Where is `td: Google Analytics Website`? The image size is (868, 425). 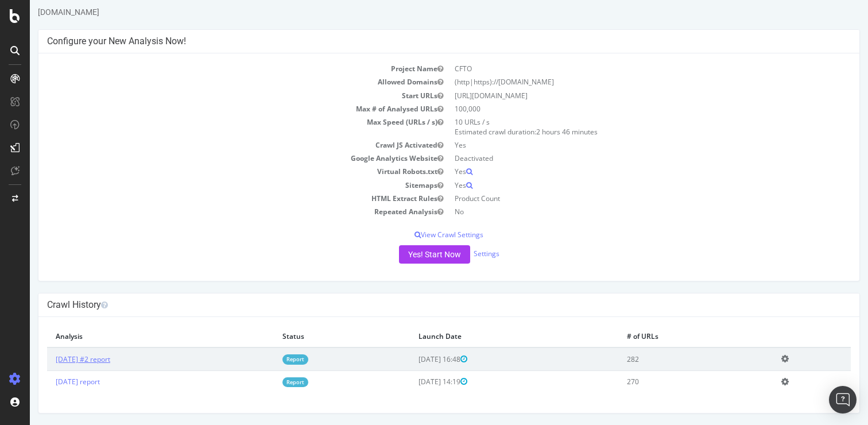
td: Google Analytics Website is located at coordinates (218, 158).